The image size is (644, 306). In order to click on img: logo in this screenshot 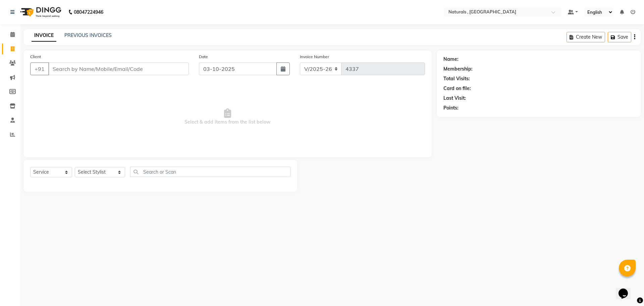, I will do `click(40, 12)`.